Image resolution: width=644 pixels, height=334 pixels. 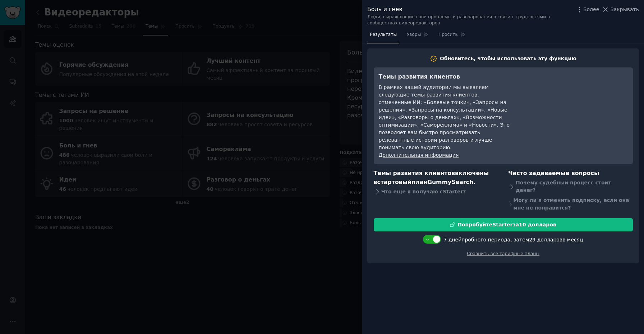 What do you see at coordinates (412, 192) in the screenshot?
I see `font: Что еще я получаю с` at bounding box center [412, 192].